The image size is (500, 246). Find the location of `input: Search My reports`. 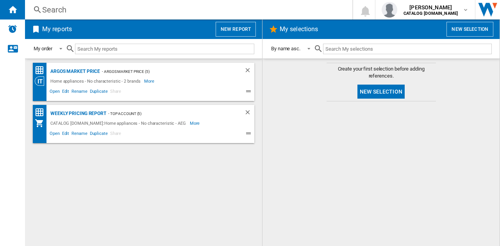

input: Search My reports is located at coordinates (164, 49).